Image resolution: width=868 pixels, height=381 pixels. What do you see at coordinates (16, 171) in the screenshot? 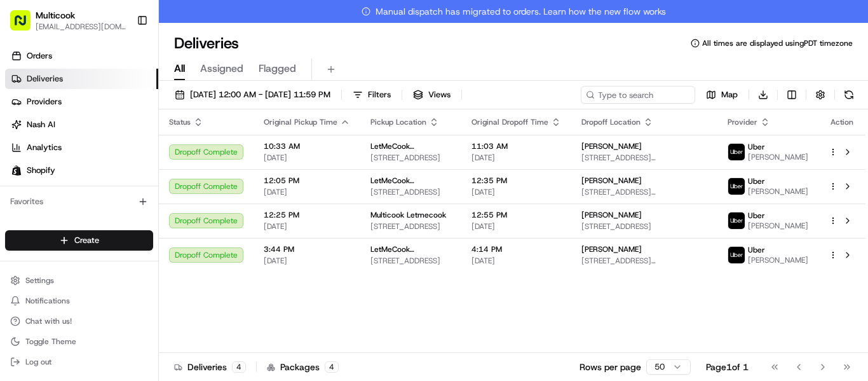
I see `img: Shopify logo` at bounding box center [16, 171].